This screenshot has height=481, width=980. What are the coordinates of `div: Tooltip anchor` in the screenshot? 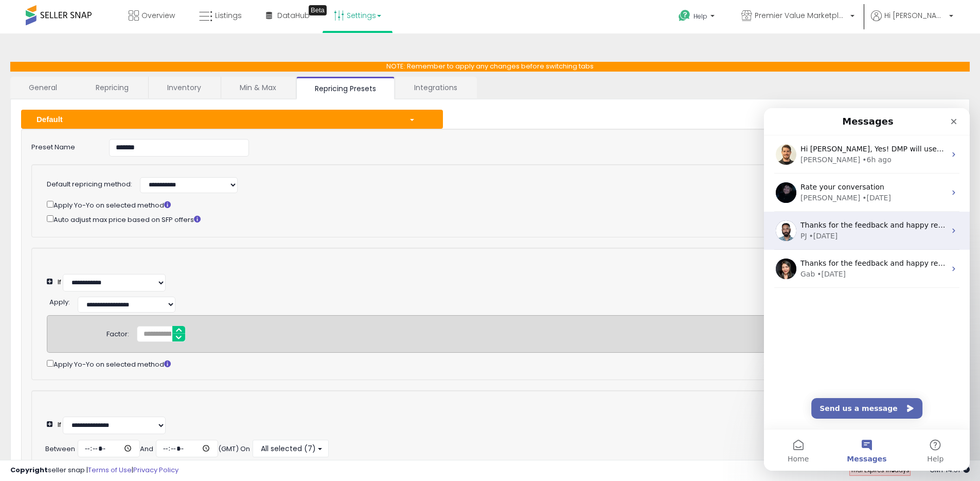 It's located at (318, 10).